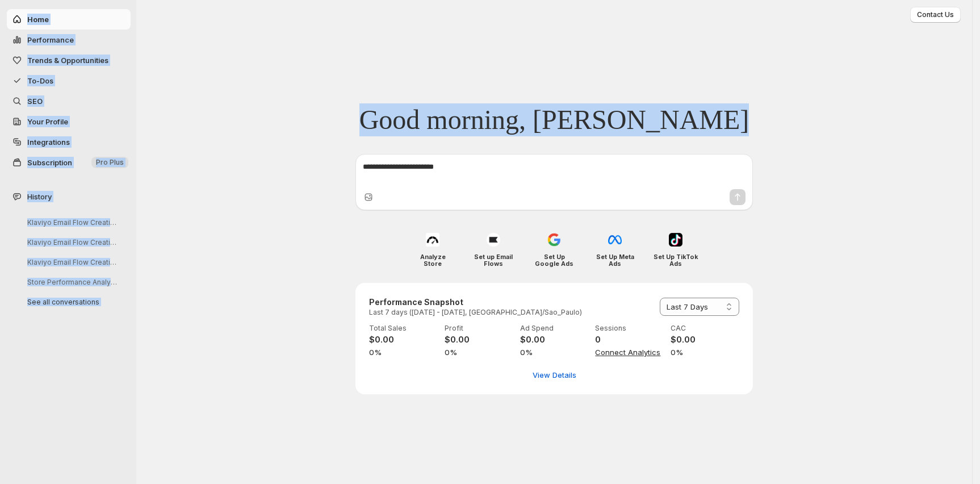  I want to click on button: Subscription, so click(68, 163).